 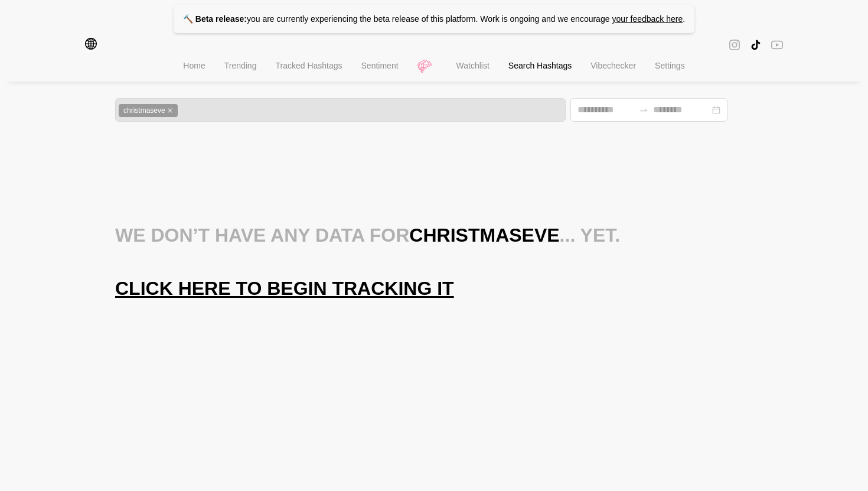 I want to click on span: global, so click(x=91, y=45).